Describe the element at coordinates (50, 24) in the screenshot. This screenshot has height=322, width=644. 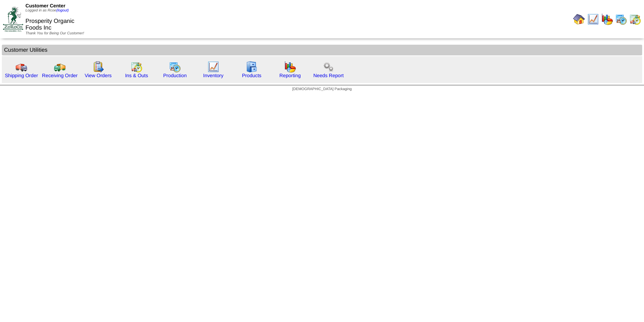
I see `span: Prosperity Organic Foods Inc` at that location.